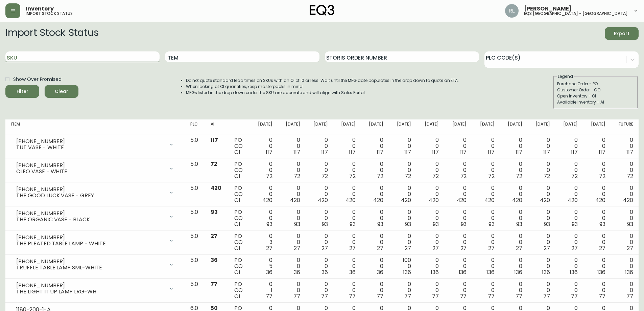 This screenshot has height=311, width=644. I want to click on div: THE ORGANIC VASE - BLACK, so click(91, 220).